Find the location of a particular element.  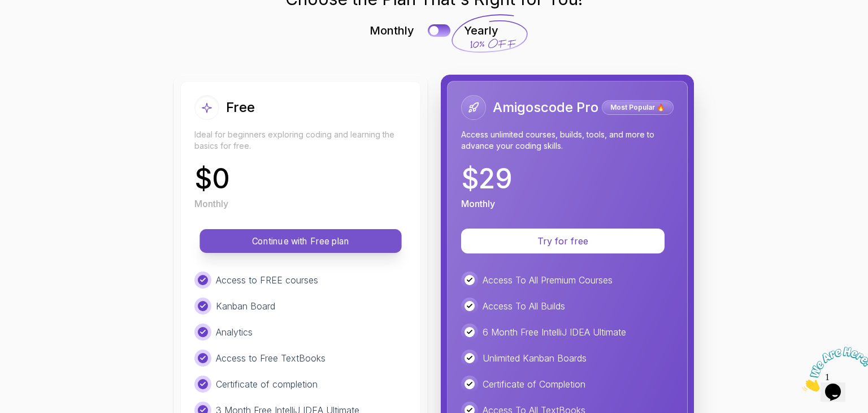

p: Analytics is located at coordinates (234, 332).